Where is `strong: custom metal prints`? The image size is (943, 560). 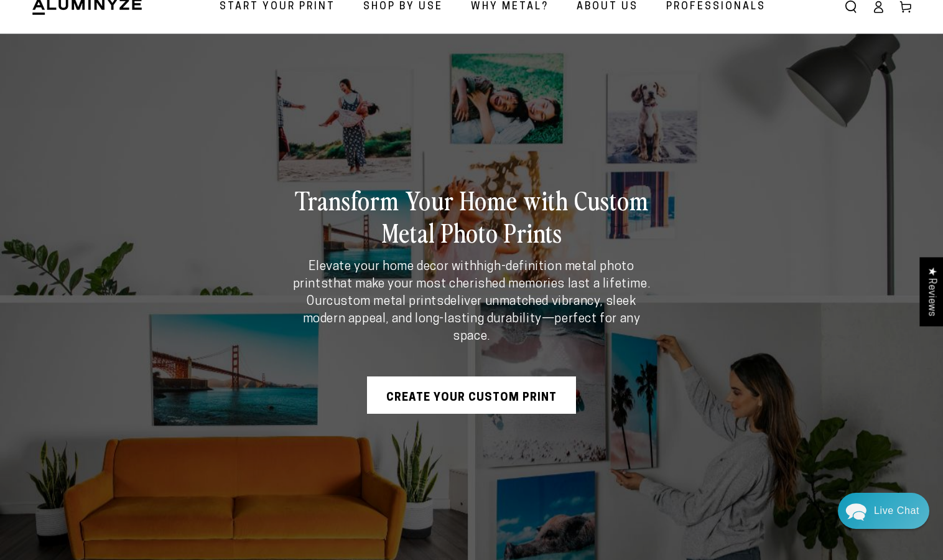
strong: custom metal prints is located at coordinates (385, 302).